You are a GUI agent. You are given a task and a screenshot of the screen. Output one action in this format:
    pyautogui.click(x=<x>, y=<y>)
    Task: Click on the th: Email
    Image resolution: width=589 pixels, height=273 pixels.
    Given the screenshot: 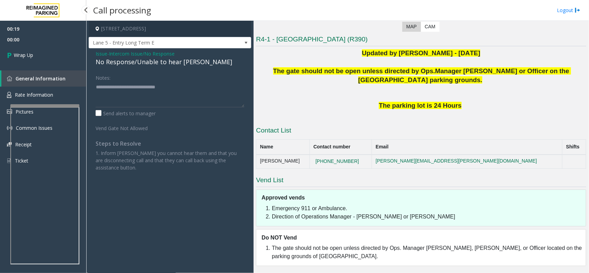 What is the action you would take?
    pyautogui.click(x=467, y=147)
    